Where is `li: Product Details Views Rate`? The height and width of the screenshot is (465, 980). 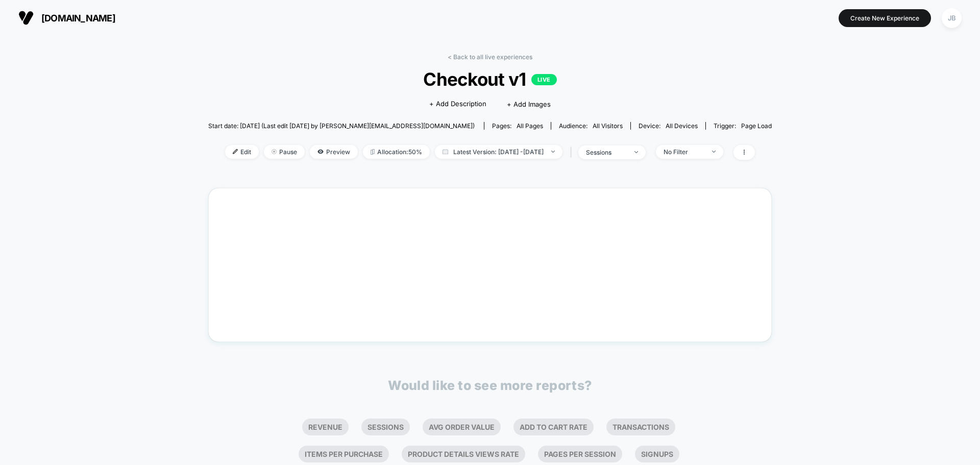
li: Product Details Views Rate is located at coordinates (464, 453).